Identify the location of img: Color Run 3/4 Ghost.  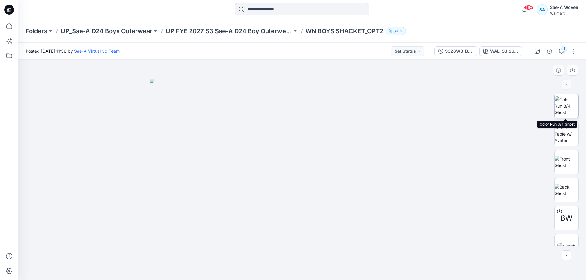
(566, 106).